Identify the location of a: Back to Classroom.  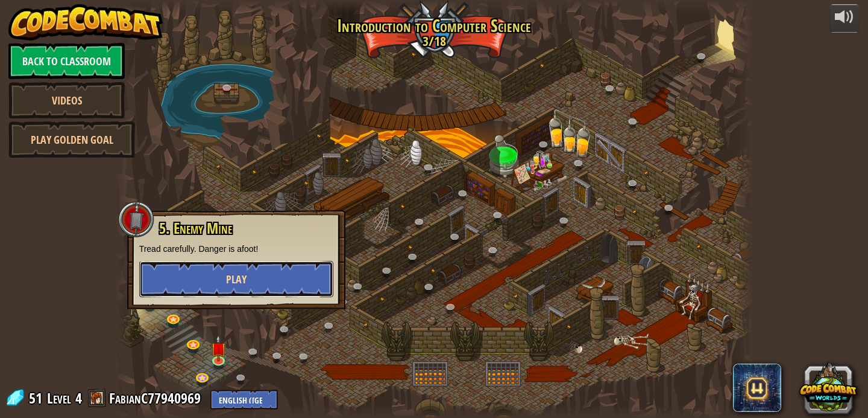
(66, 61).